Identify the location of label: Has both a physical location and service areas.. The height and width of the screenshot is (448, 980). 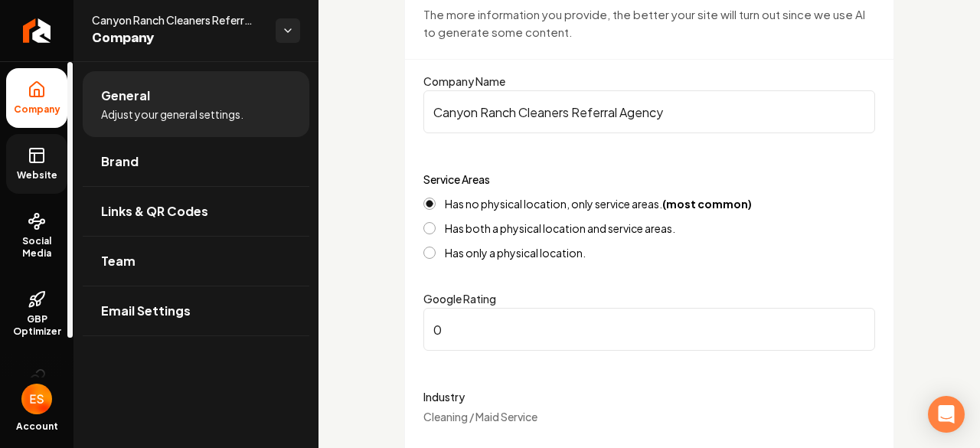
(560, 228).